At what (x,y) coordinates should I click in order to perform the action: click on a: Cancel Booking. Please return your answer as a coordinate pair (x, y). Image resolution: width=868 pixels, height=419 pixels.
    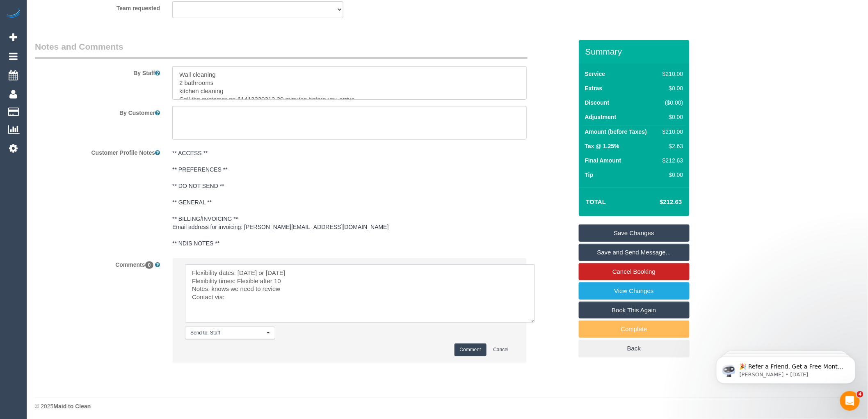
    Looking at the image, I should click on (634, 272).